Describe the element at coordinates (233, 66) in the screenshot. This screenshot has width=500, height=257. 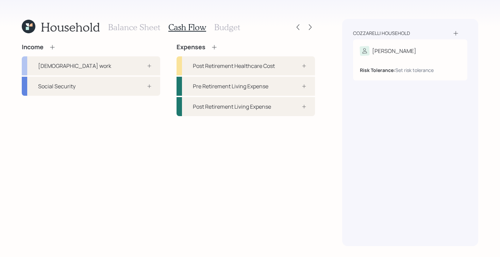
I see `div: Post Retirement Healthcare Cost` at that location.